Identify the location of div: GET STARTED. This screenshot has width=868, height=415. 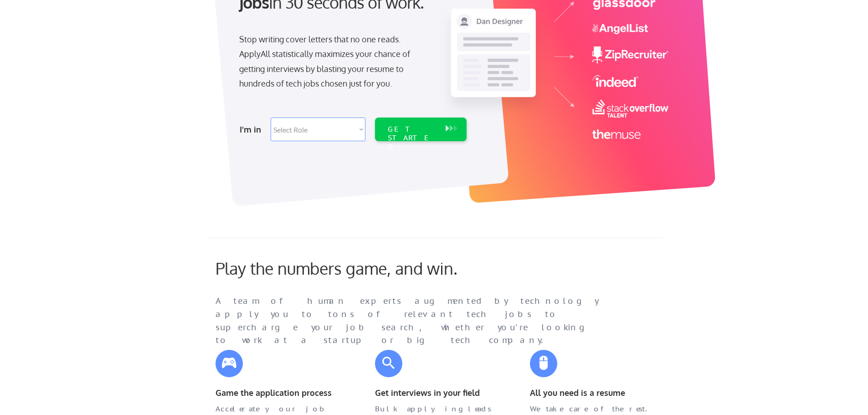
(412, 138).